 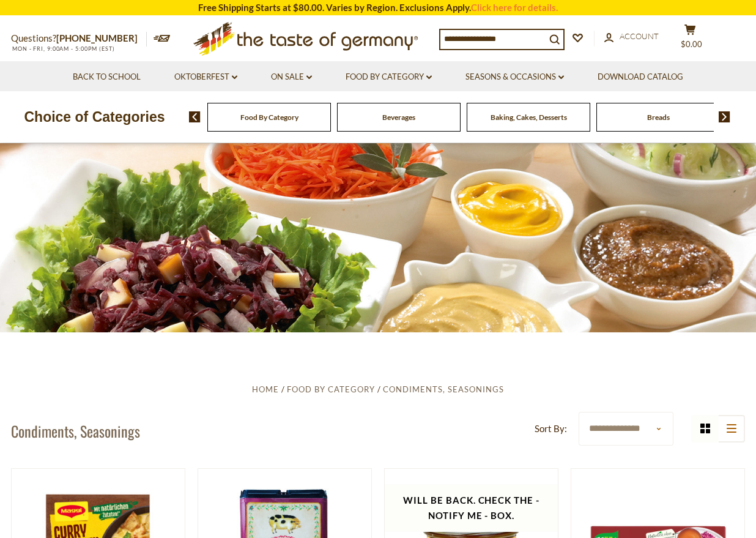 What do you see at coordinates (265, 389) in the screenshot?
I see `a: Home` at bounding box center [265, 389].